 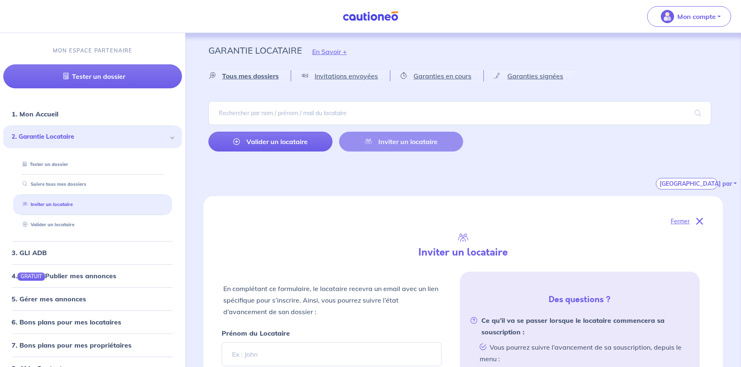 I want to click on a: Invitations envoyées, so click(x=340, y=76).